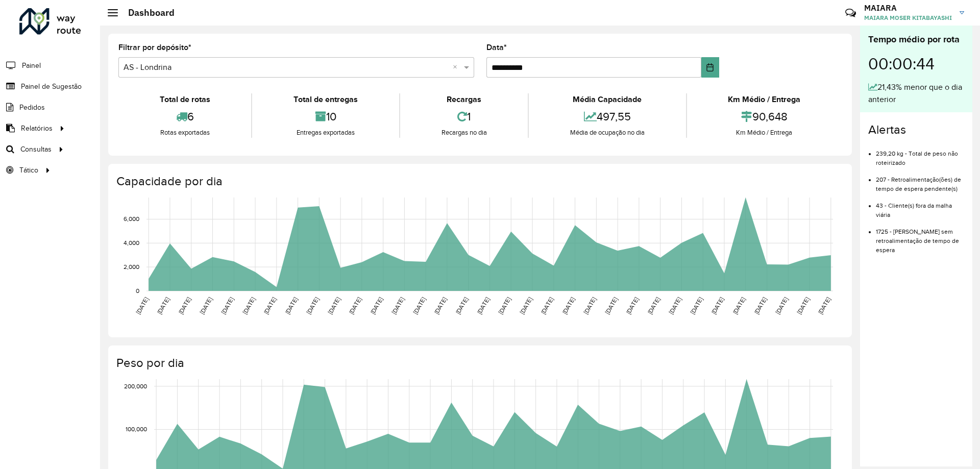  I want to click on div: Entregas exportadas, so click(325, 132).